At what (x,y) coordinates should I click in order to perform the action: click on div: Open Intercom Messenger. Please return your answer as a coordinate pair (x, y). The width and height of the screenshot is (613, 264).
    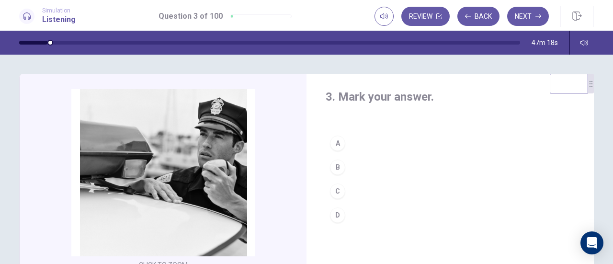
    Looking at the image, I should click on (592, 243).